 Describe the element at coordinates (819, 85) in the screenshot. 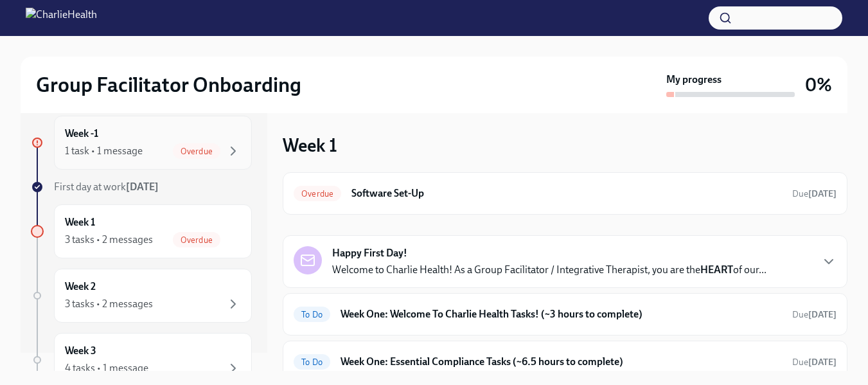

I see `h3: 0%` at that location.